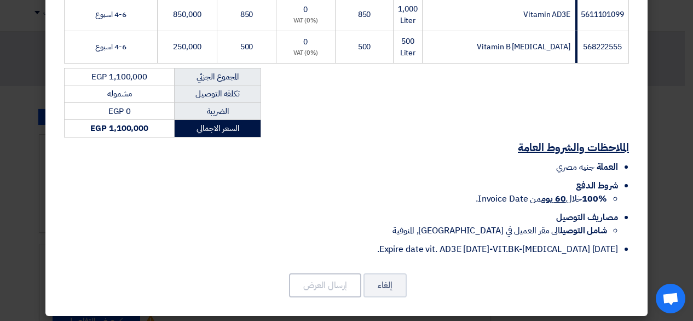  I want to click on span: Vitamin AD3E, so click(546, 14).